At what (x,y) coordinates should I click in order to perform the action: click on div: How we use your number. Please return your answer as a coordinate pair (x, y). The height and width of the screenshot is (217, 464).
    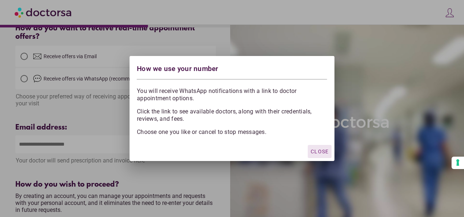
    Looking at the image, I should click on (232, 70).